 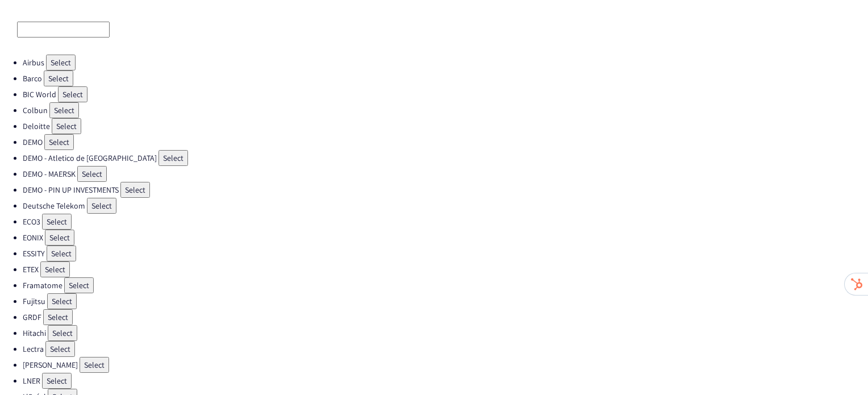 What do you see at coordinates (445, 301) in the screenshot?
I see `li: Fujitsu` at bounding box center [445, 301].